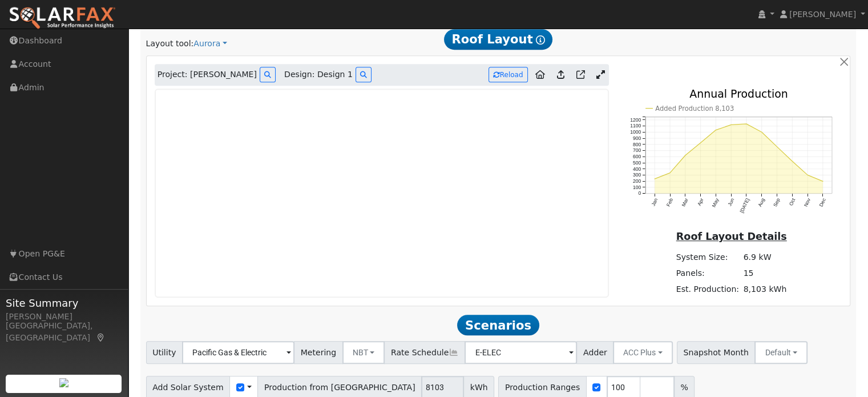  What do you see at coordinates (764, 289) in the screenshot?
I see `td: 8,103 kWh` at bounding box center [764, 289].